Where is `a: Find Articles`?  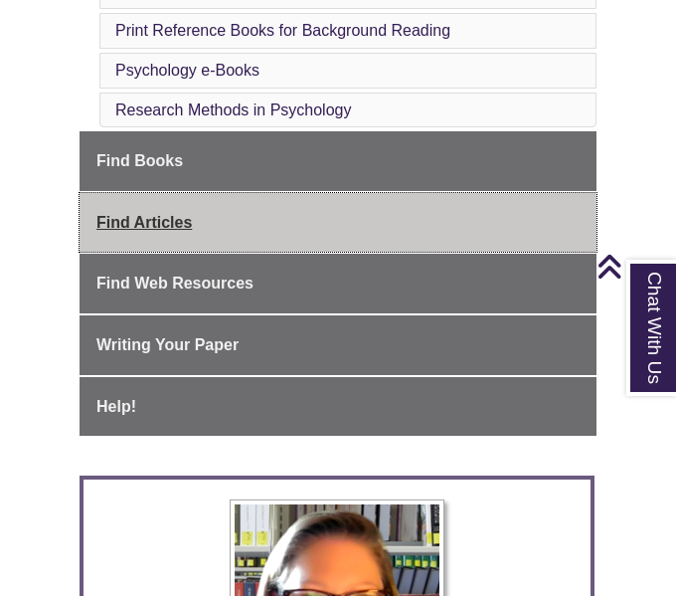 a: Find Articles is located at coordinates (338, 223).